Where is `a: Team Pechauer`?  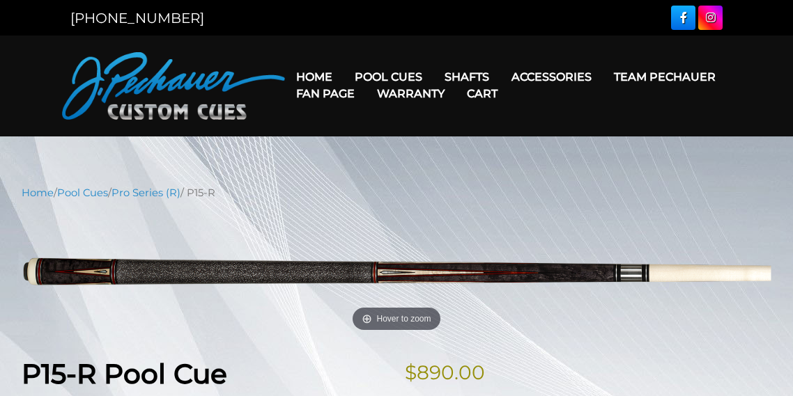
a: Team Pechauer is located at coordinates (664, 77).